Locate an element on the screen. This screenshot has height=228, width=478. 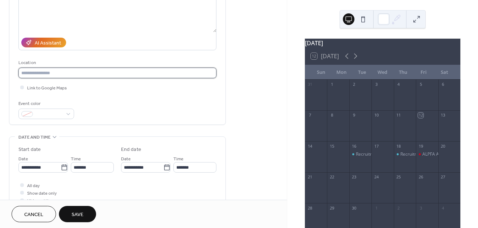
div: 24 is located at coordinates (376, 177).